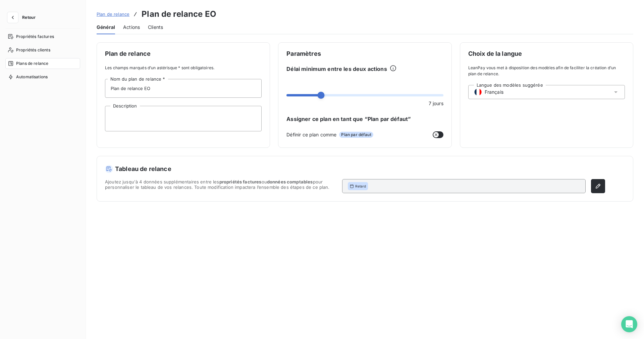 The image size is (644, 339). Describe the element at coordinates (32, 64) in the screenshot. I see `span: Plans de relance` at that location.